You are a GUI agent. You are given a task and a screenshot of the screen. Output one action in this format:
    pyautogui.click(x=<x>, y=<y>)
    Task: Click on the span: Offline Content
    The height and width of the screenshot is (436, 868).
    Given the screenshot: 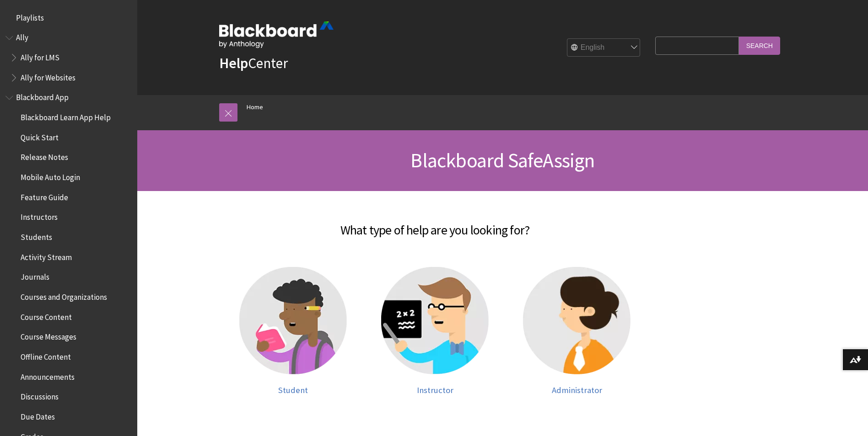 What is the action you would take?
    pyautogui.click(x=46, y=355)
    